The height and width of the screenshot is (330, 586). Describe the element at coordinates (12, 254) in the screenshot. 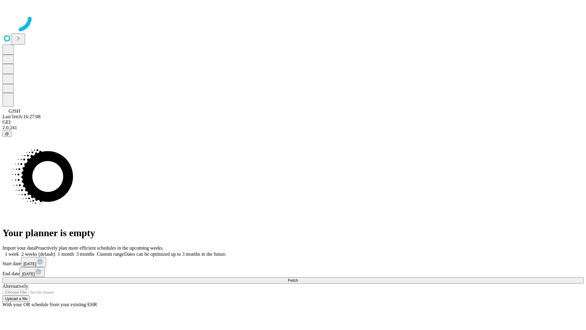

I see `span: 1 week` at that location.